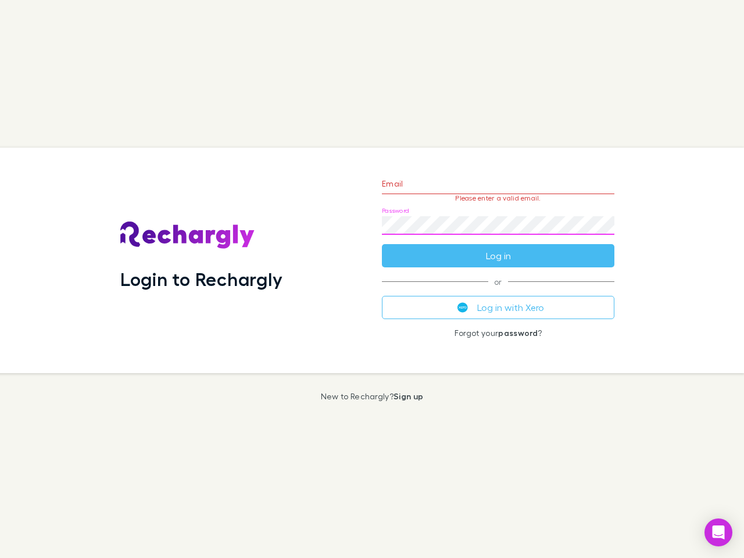 This screenshot has height=558, width=744. What do you see at coordinates (201, 279) in the screenshot?
I see `h1: Login to Rechargly` at bounding box center [201, 279].